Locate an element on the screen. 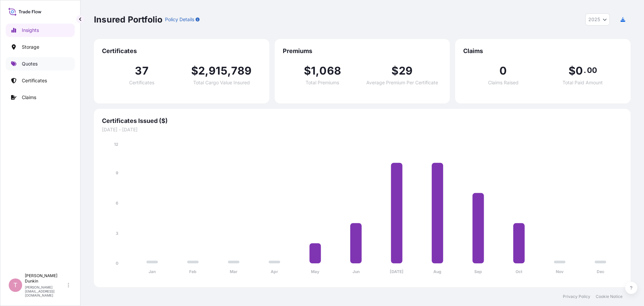 This screenshot has width=644, height=306. span: 915 is located at coordinates (218, 71).